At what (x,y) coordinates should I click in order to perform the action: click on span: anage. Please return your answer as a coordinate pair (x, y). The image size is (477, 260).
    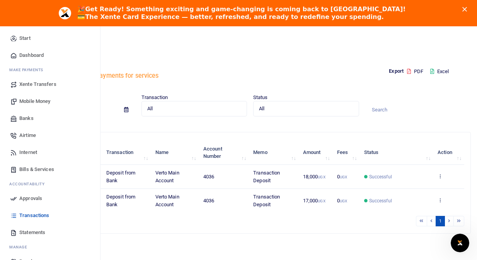
    Looking at the image, I should click on (20, 247).